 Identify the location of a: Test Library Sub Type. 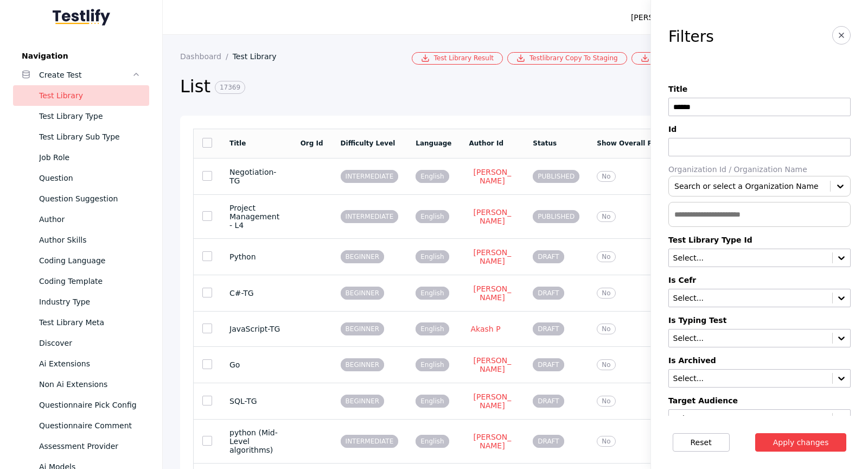
(81, 137).